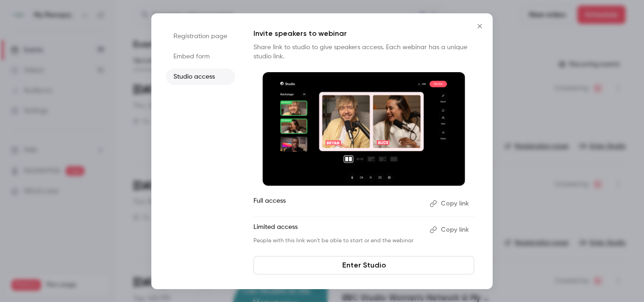 This screenshot has height=302, width=644. Describe the element at coordinates (201, 36) in the screenshot. I see `li: Registration page` at that location.